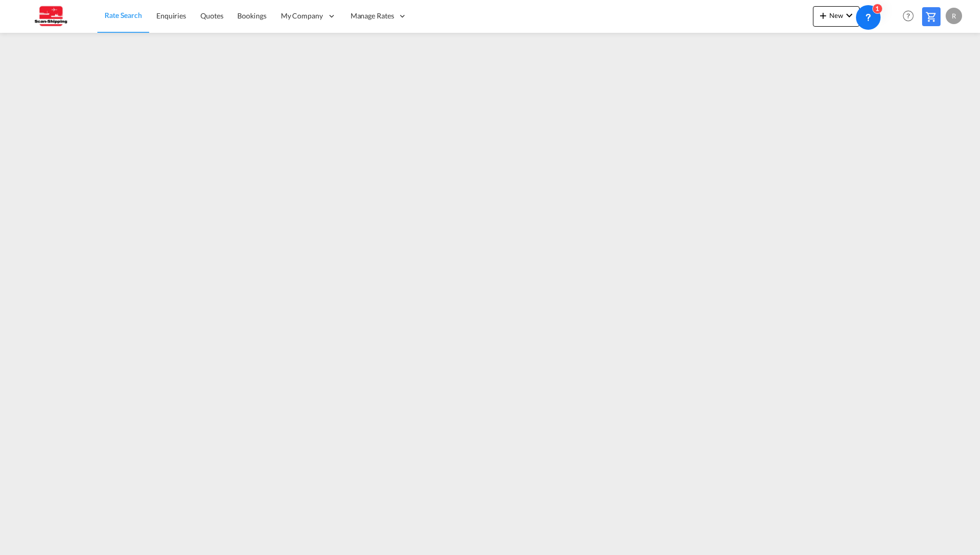 This screenshot has height=555, width=980. I want to click on md-icon: icon-plus 400-fg, so click(823, 16).